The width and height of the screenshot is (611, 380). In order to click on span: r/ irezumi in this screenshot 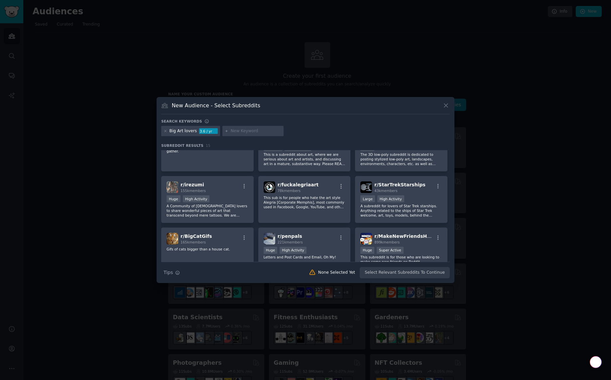, I will do `click(192, 185)`.